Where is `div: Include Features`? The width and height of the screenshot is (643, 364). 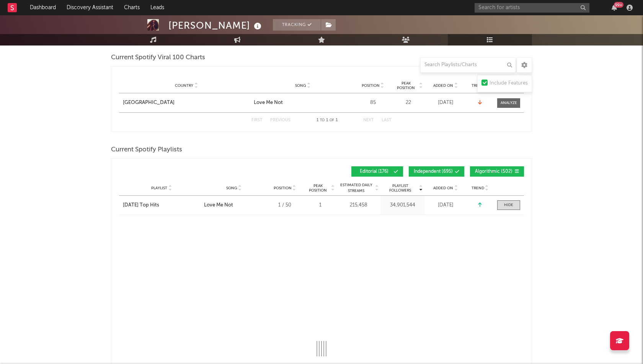 div: Include Features is located at coordinates (509, 83).